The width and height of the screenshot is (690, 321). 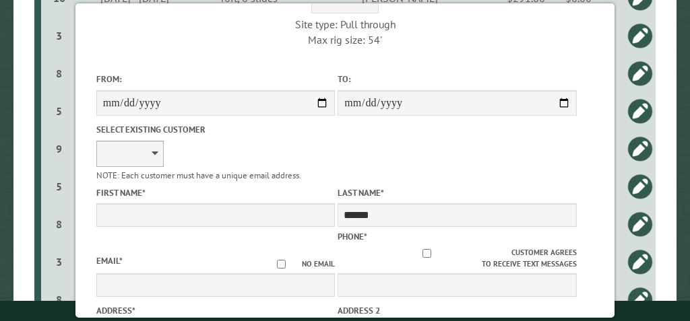 I want to click on label: Select existing customer, so click(x=216, y=129).